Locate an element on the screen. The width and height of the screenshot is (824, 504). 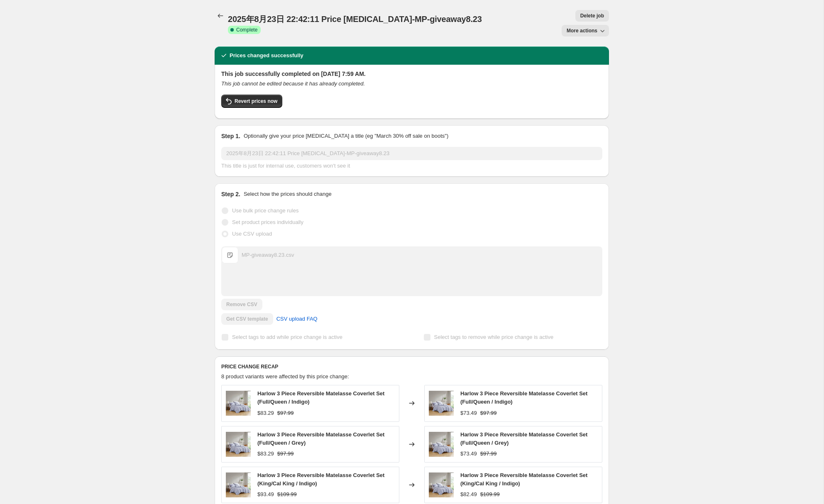
h6: PRICE CHANGE RECAP is located at coordinates (412, 367).